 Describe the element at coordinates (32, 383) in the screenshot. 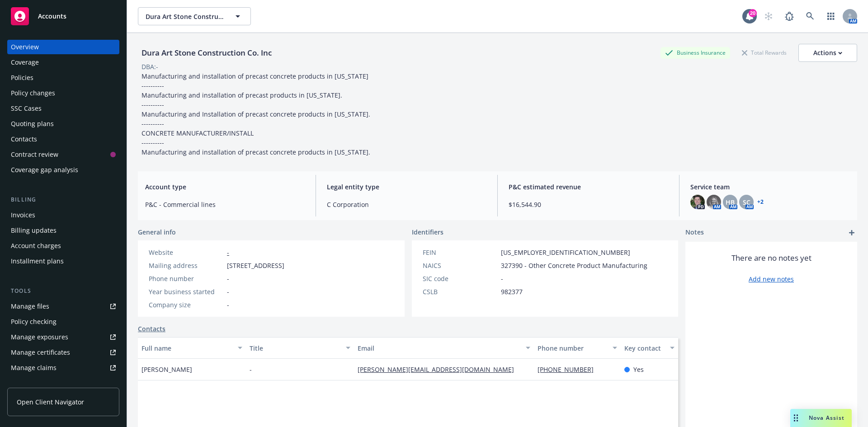

I see `div: Manage BORs` at that location.